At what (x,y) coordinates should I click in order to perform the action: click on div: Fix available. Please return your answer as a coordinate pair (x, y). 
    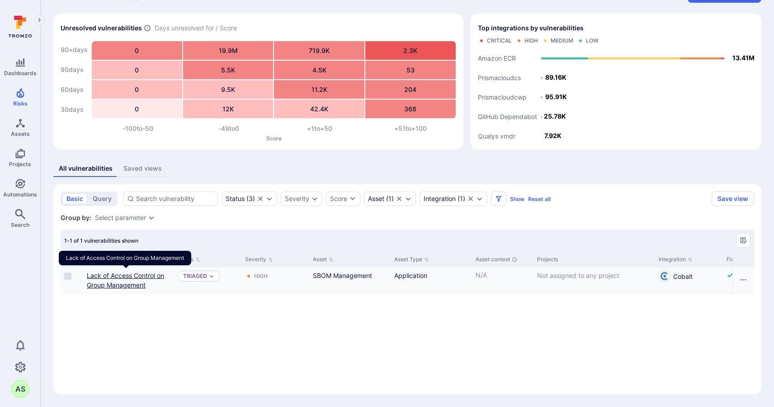
    Looking at the image, I should click on (743, 259).